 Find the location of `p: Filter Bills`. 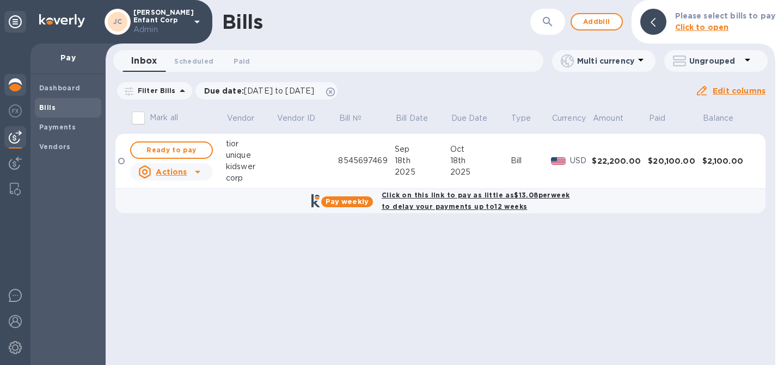

p: Filter Bills is located at coordinates (155, 90).